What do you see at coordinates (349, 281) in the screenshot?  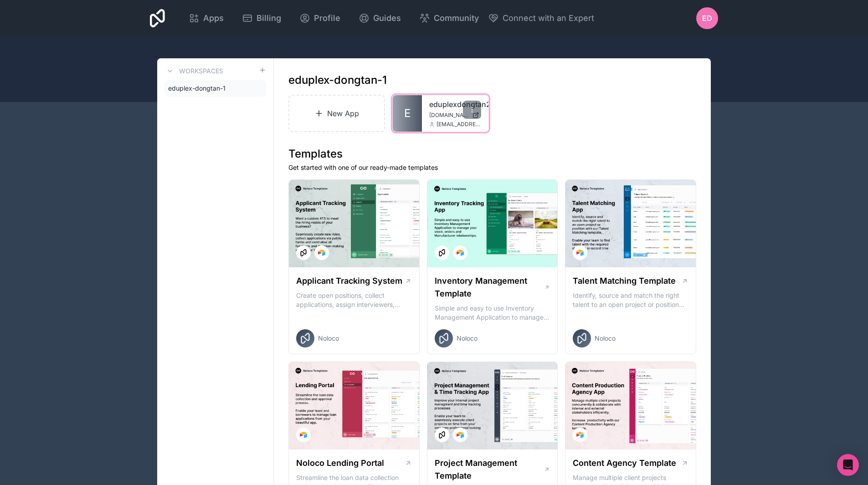 I see `h1: Applicant Tracking System` at bounding box center [349, 281].